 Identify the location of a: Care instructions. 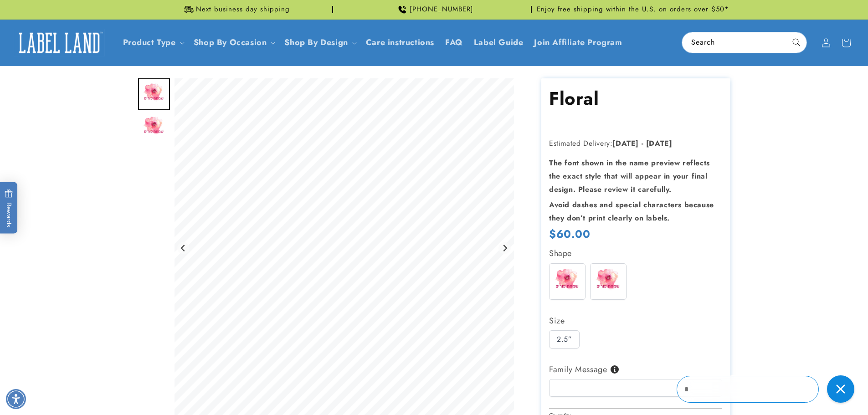
(400, 43).